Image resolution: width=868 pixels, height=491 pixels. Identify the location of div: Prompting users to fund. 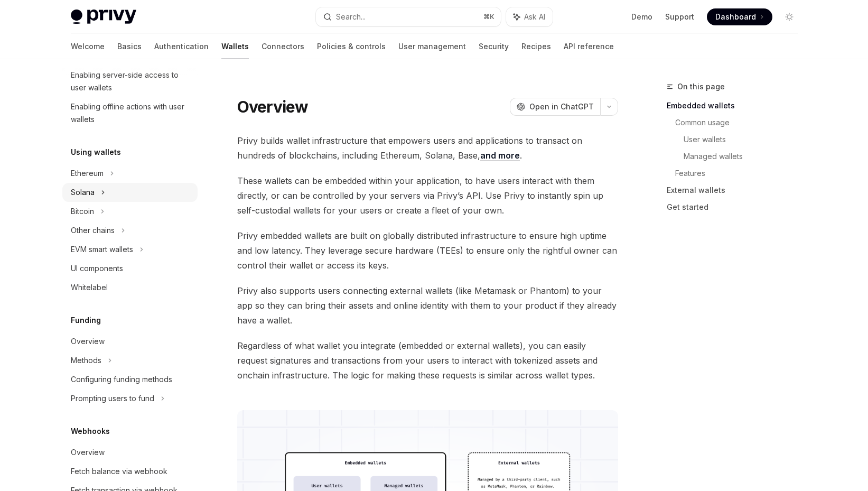
(112, 398).